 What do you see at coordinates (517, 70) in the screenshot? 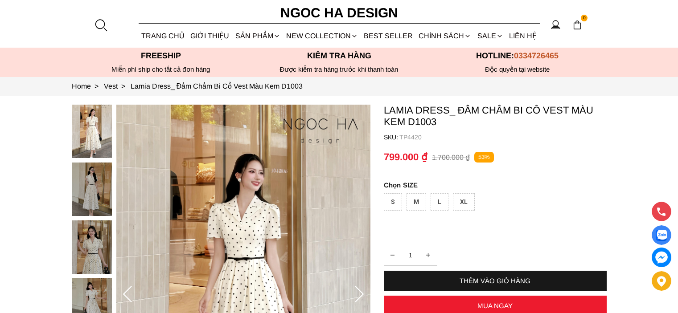
I see `h6: Độc quyền tại website` at bounding box center [517, 70].